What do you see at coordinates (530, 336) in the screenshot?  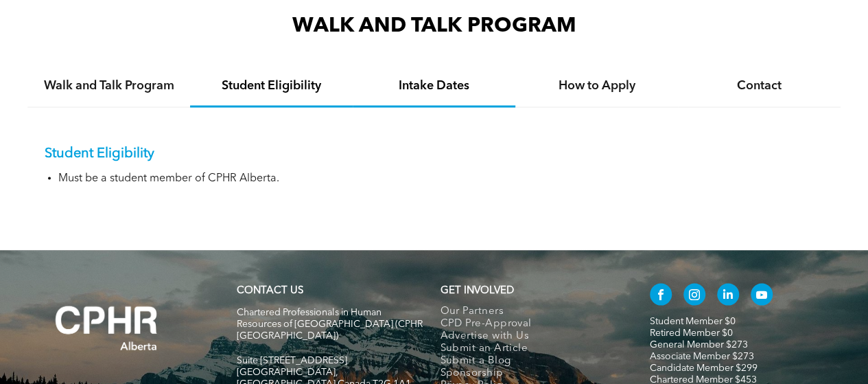 I see `a: Advertise with Us` at bounding box center [530, 336].